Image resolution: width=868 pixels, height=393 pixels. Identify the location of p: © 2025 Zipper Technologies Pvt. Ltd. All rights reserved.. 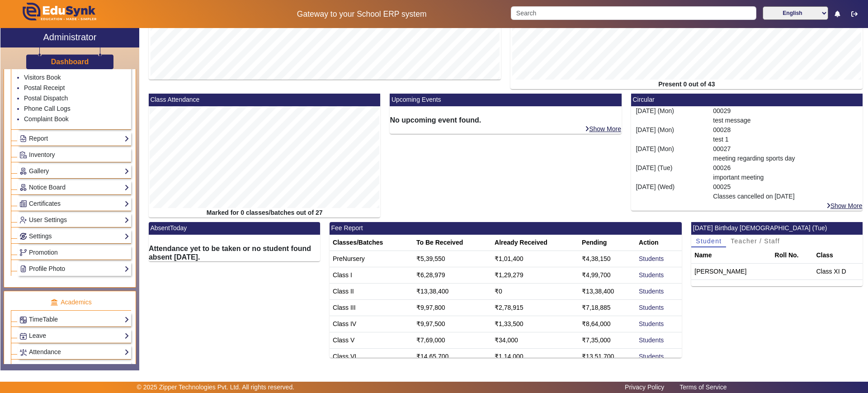
(216, 387).